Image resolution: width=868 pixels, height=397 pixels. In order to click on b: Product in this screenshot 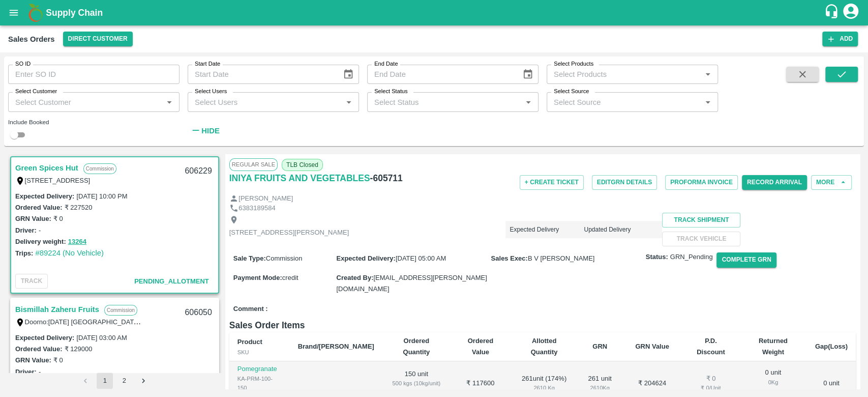, I will do `click(250, 342)`.